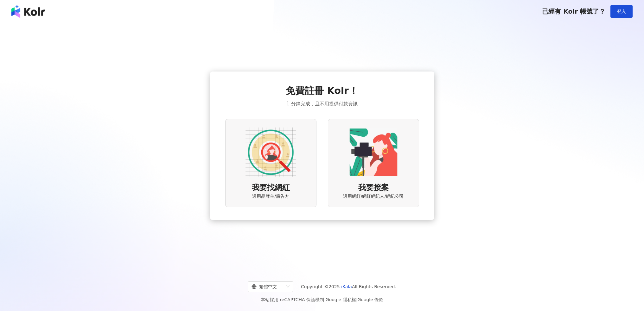  I want to click on a: Google 隱私權, so click(341, 300).